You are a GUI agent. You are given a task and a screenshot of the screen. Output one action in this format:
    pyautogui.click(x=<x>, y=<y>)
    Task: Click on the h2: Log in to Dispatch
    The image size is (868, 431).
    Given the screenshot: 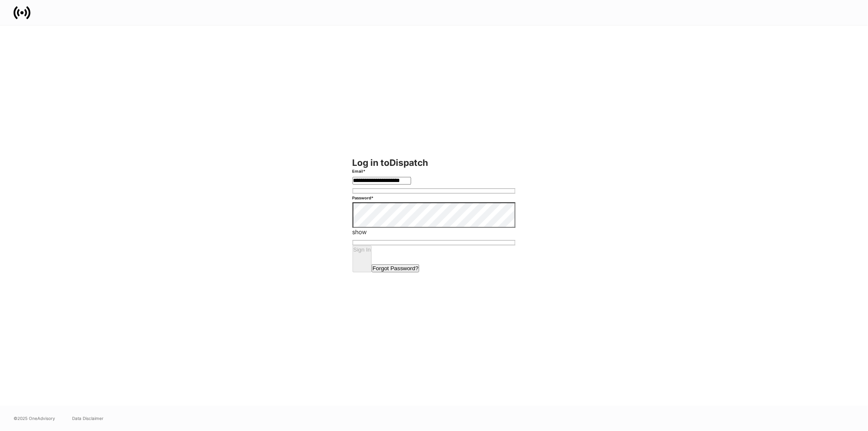 What is the action you would take?
    pyautogui.click(x=434, y=163)
    